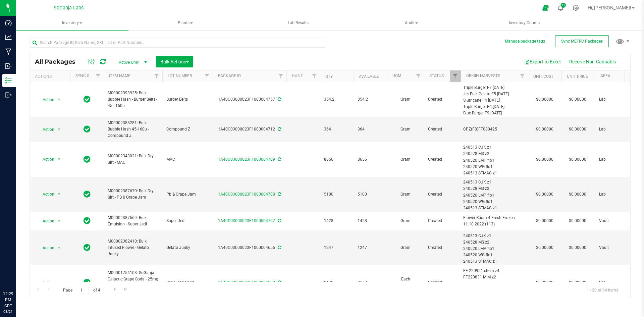  I want to click on a: Unit Price, so click(577, 76).